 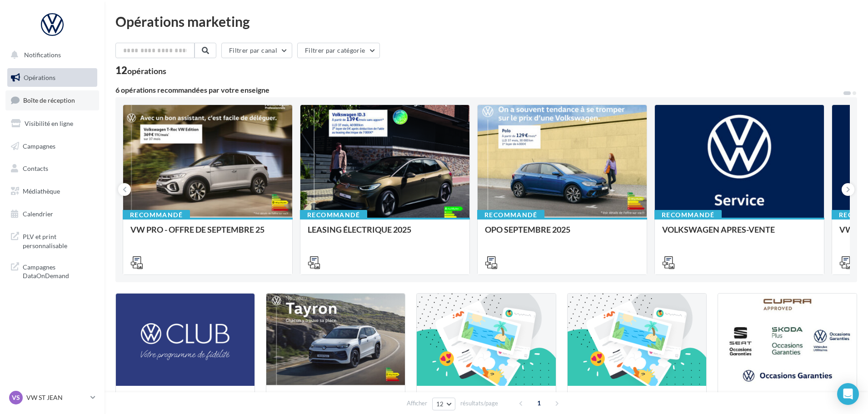 What do you see at coordinates (52, 214) in the screenshot?
I see `a: Calendrier` at bounding box center [52, 214].